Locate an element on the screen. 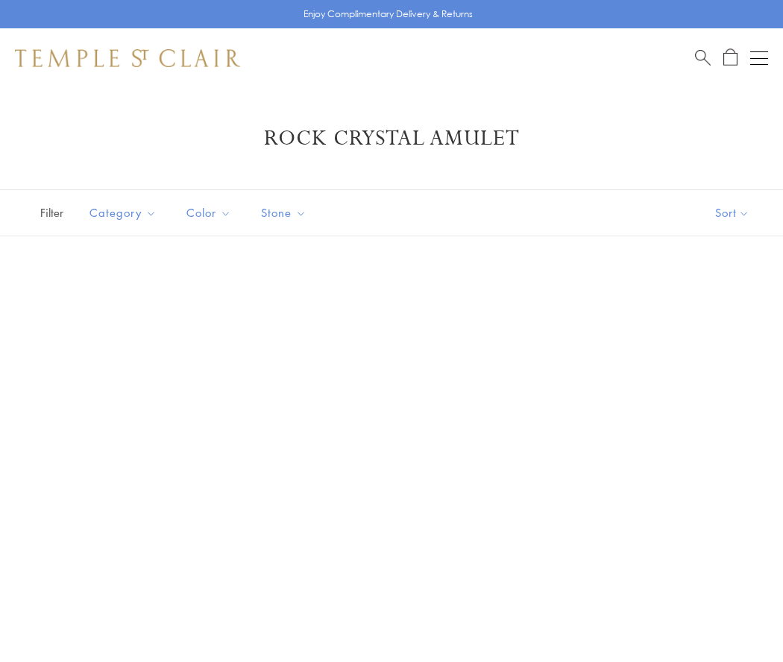  span: Category is located at coordinates (125, 213).